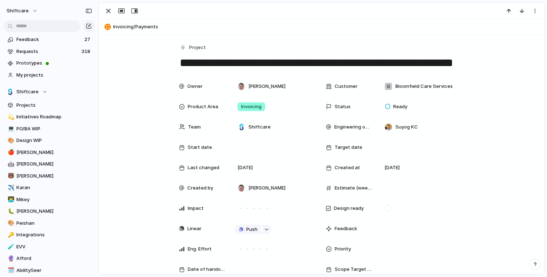 This screenshot has height=277, width=547. Describe the element at coordinates (200, 249) in the screenshot. I see `span: Eng. Effort` at that location.